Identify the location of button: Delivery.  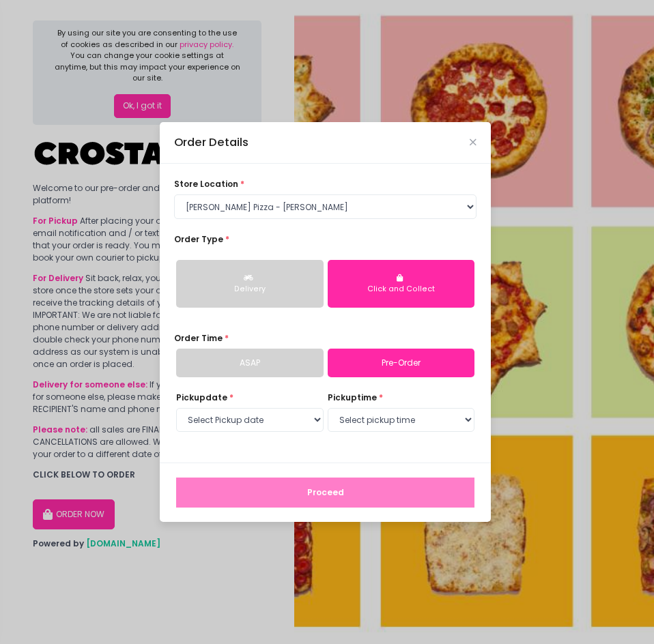
(250, 284).